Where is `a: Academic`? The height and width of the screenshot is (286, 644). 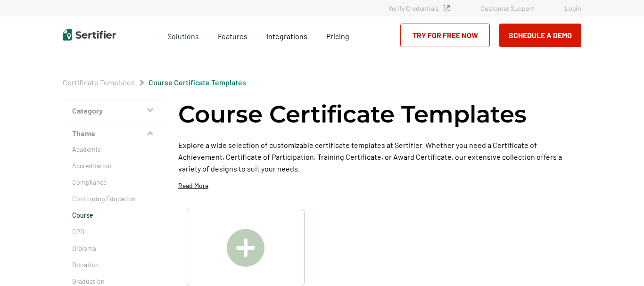 a: Academic is located at coordinates (115, 149).